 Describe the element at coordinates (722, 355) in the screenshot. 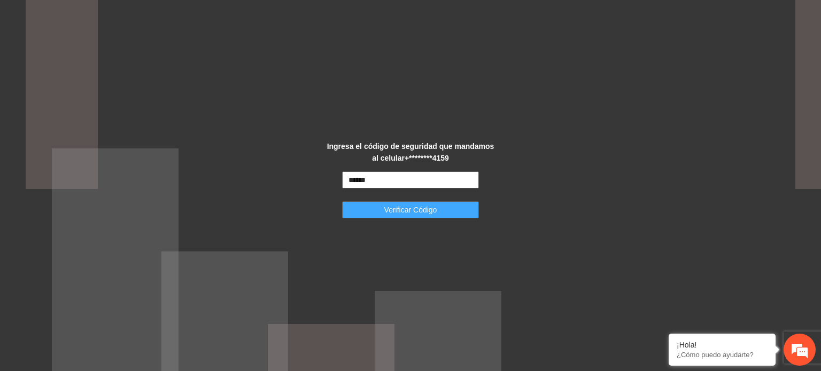

I see `p: ¿Cómo puedo ayudarte?` at that location.